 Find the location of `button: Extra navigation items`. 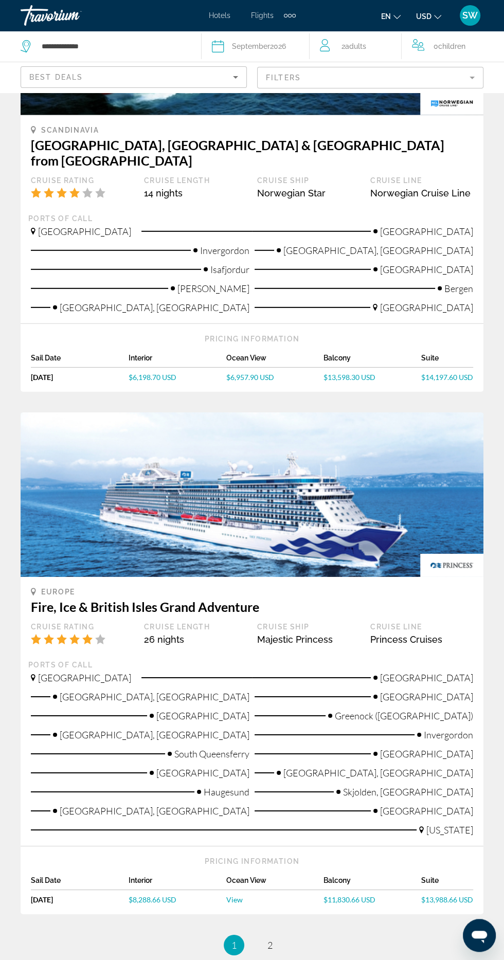

button: Extra navigation items is located at coordinates (290, 15).